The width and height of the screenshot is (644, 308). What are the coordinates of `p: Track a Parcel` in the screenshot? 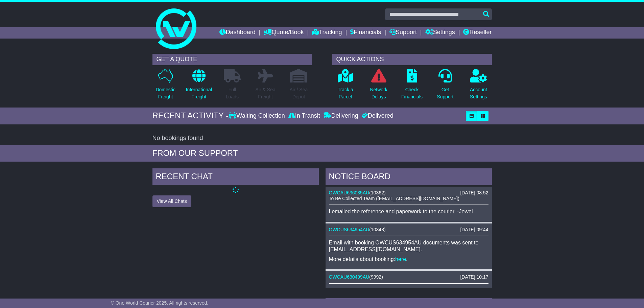 It's located at (345, 93).